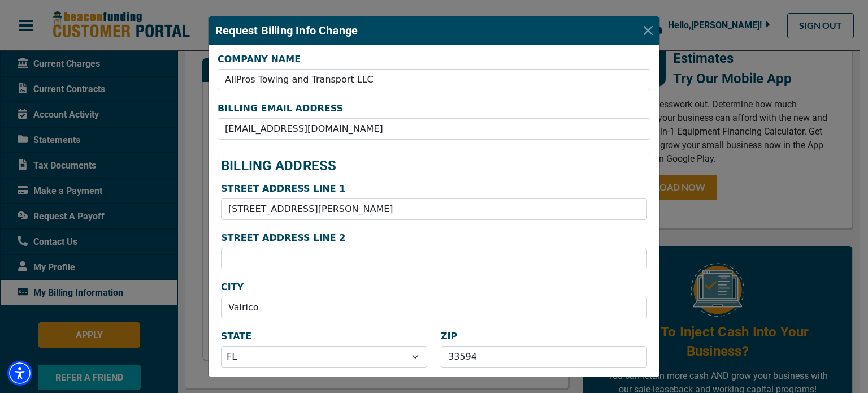  Describe the element at coordinates (648, 31) in the screenshot. I see `button: Close` at that location.